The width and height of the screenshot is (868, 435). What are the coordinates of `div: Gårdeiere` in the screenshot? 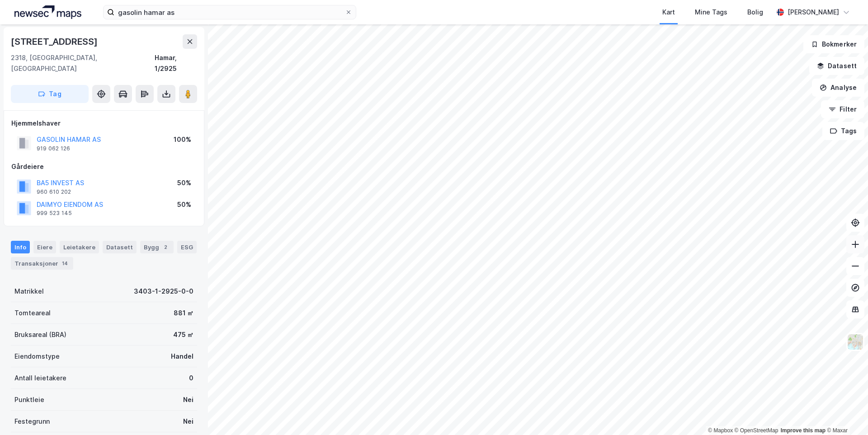 It's located at (104, 167).